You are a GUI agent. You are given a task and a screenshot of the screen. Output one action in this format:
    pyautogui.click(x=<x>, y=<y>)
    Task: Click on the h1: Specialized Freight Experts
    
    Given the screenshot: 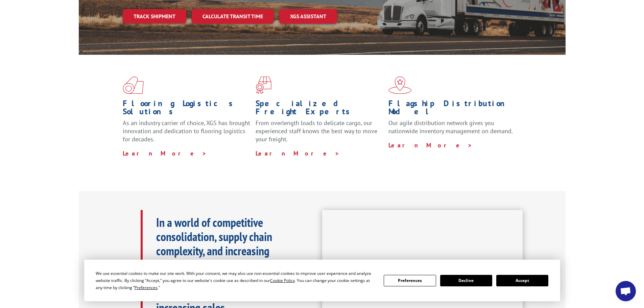 What is the action you would take?
    pyautogui.click(x=320, y=109)
    